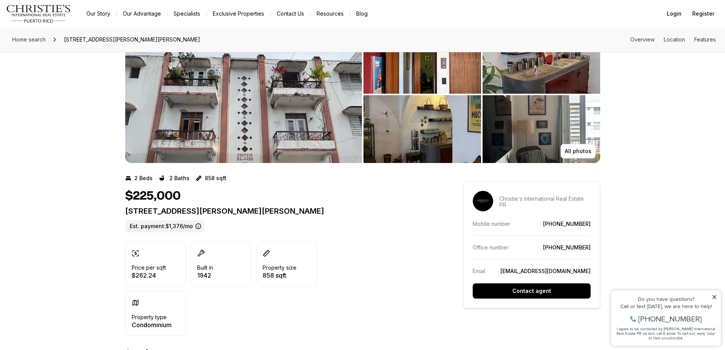 The width and height of the screenshot is (725, 350). I want to click on p: Mobile number, so click(491, 223).